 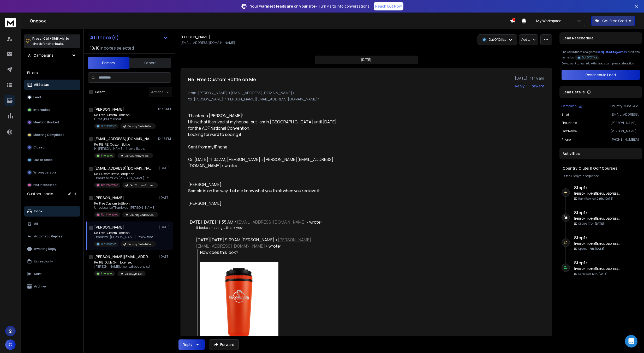 What do you see at coordinates (569, 122) in the screenshot?
I see `p: First Name` at bounding box center [569, 122].